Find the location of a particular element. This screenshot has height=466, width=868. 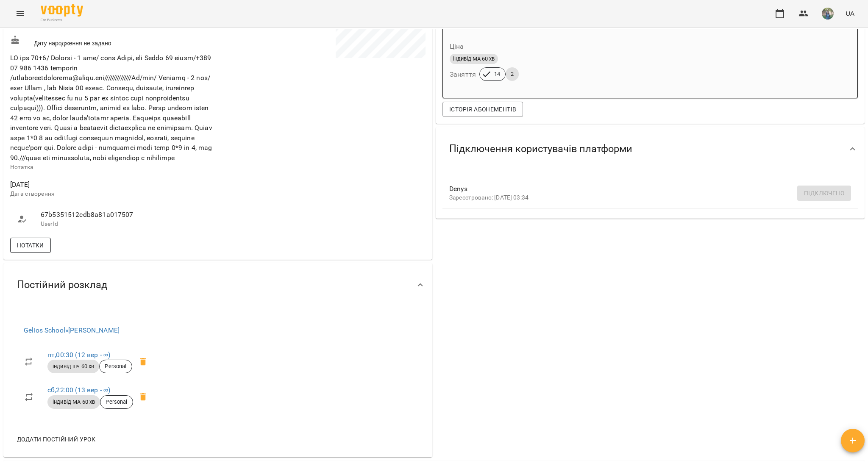

span: Видалити приватний урок Оладько Марія сб 22:00 клієнта Денис, мама Анастасия Брязкало is located at coordinates (143, 397).